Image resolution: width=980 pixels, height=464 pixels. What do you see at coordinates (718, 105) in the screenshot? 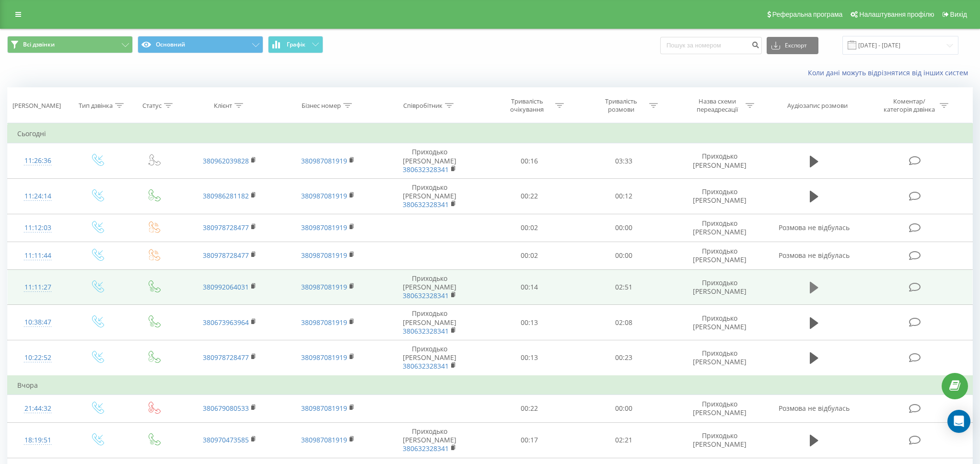
I see `div: Назва схеми переадресації` at bounding box center [718, 105].